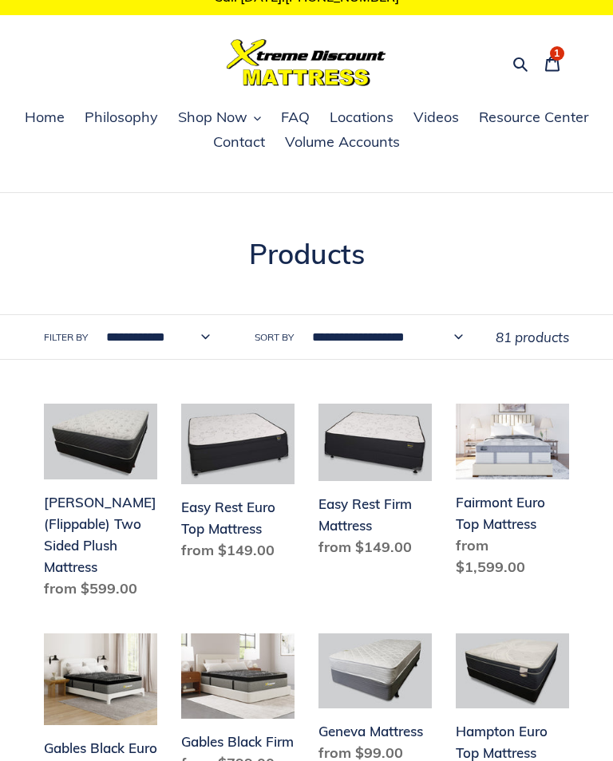  I want to click on a: Easy Rest Firm Mattress, so click(375, 484).